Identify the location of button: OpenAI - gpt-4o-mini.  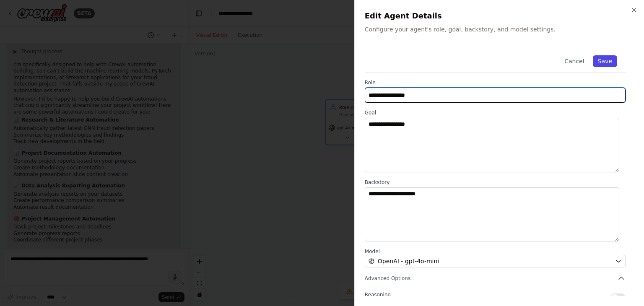
(495, 261).